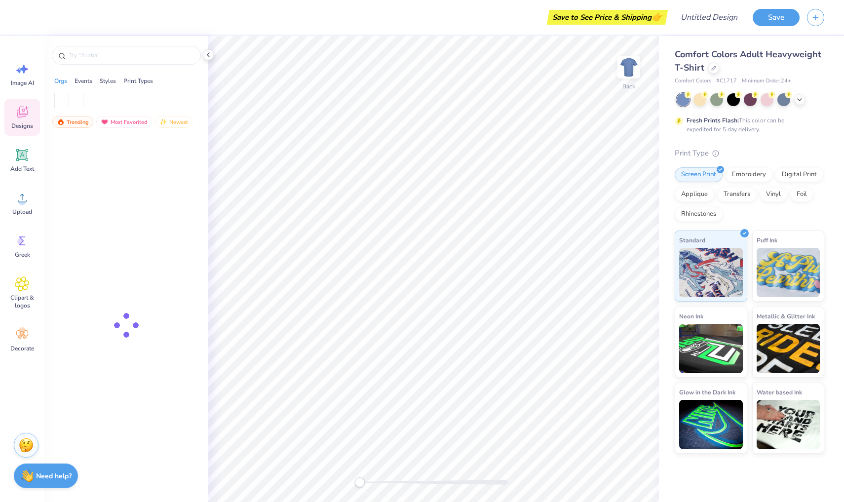 The width and height of the screenshot is (844, 502). Describe the element at coordinates (131, 55) in the screenshot. I see `input: Try "Alpha"` at that location.